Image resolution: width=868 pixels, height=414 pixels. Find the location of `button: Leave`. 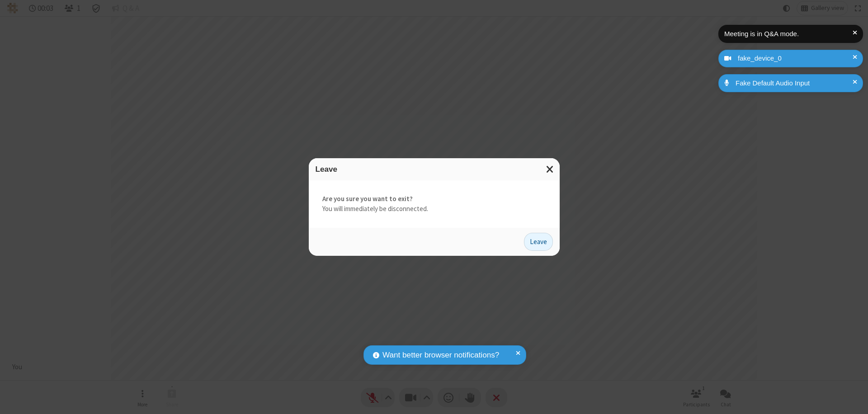

button: Leave is located at coordinates (538, 242).